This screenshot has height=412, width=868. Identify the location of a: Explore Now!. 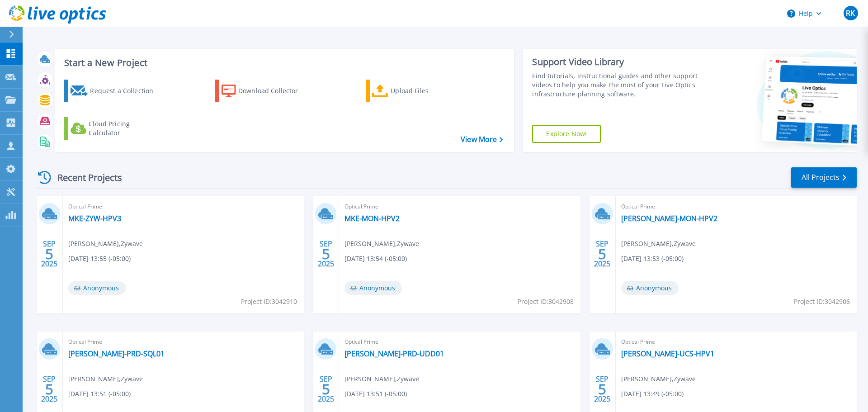
(566, 134).